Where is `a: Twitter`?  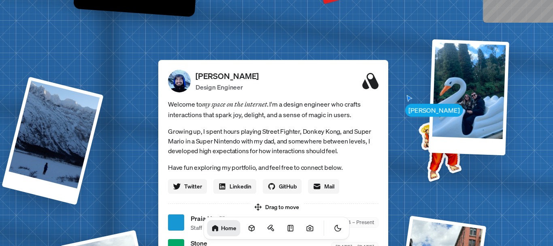
a: Twitter is located at coordinates (187, 186).